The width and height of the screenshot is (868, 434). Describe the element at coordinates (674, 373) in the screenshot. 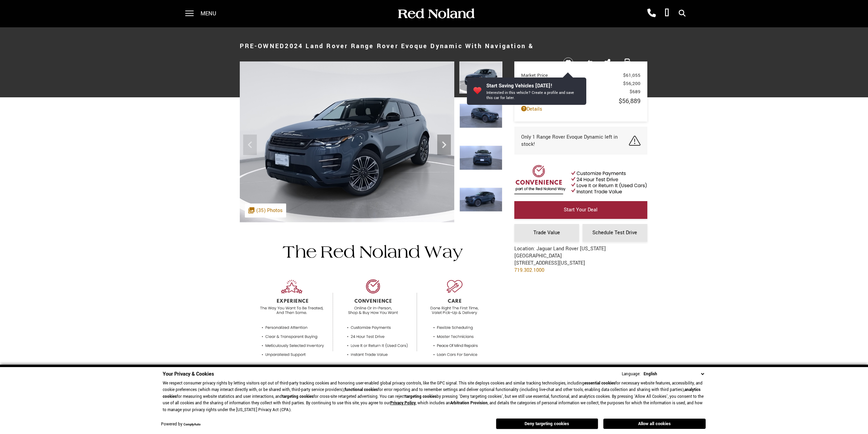

I see `select: Language Select` at that location.